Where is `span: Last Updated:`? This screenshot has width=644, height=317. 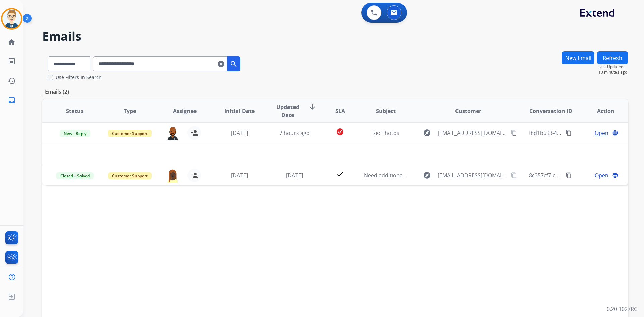
span: Last Updated: is located at coordinates (613, 67).